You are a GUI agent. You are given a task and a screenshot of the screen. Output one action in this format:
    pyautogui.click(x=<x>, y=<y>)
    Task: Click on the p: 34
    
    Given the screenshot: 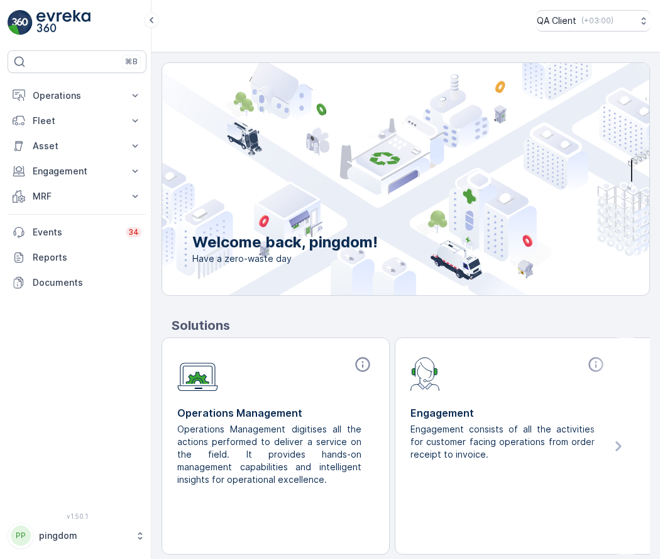 What is the action you would take?
    pyautogui.click(x=133, y=232)
    